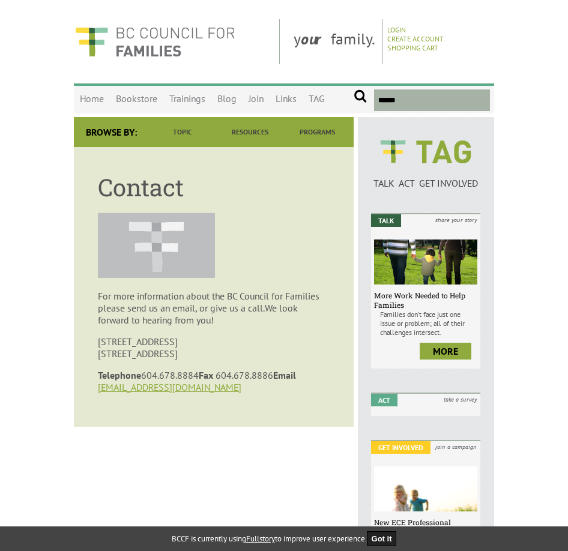 Image resolution: width=568 pixels, height=551 pixels. What do you see at coordinates (206, 375) in the screenshot?
I see `strong: Fax` at bounding box center [206, 375].